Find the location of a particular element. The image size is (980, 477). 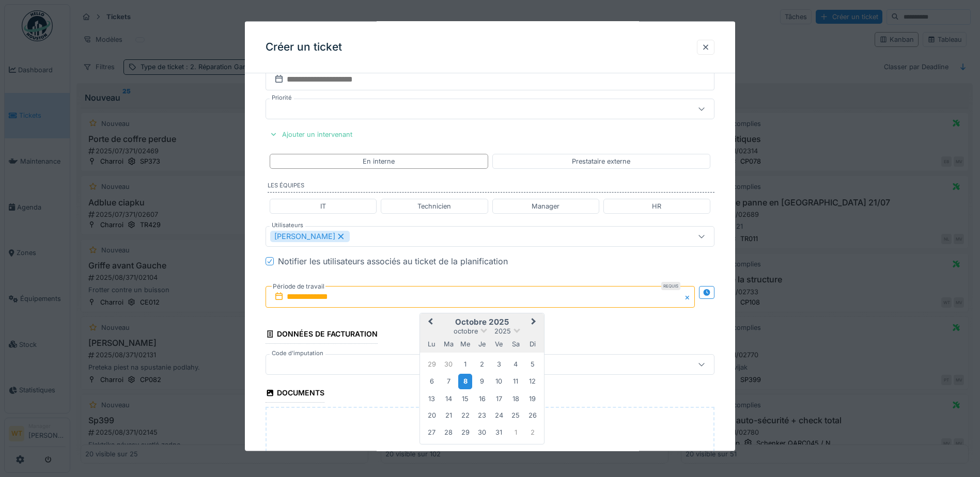

div: Choose vendredi 17 octobre 2025 is located at coordinates (498, 398).